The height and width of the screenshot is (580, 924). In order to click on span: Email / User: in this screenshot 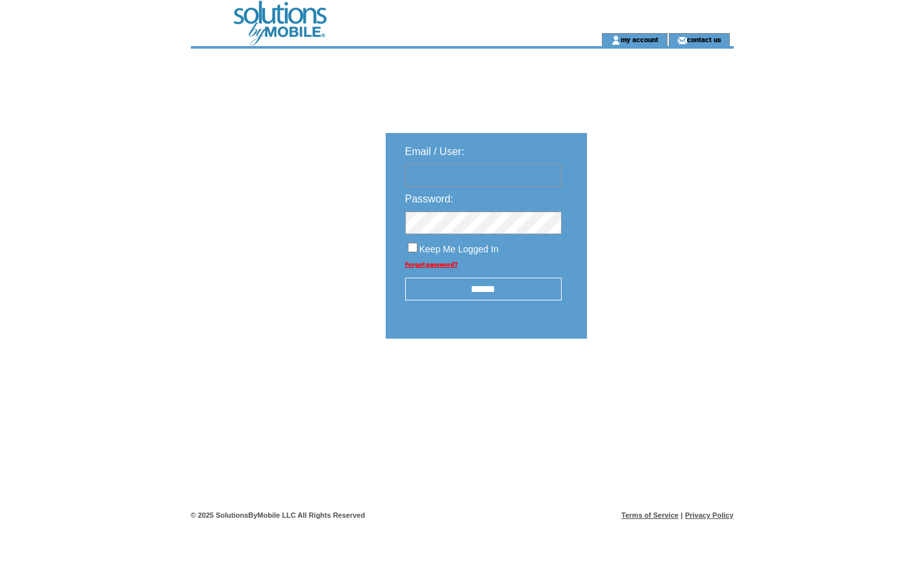, I will do `click(435, 151)`.